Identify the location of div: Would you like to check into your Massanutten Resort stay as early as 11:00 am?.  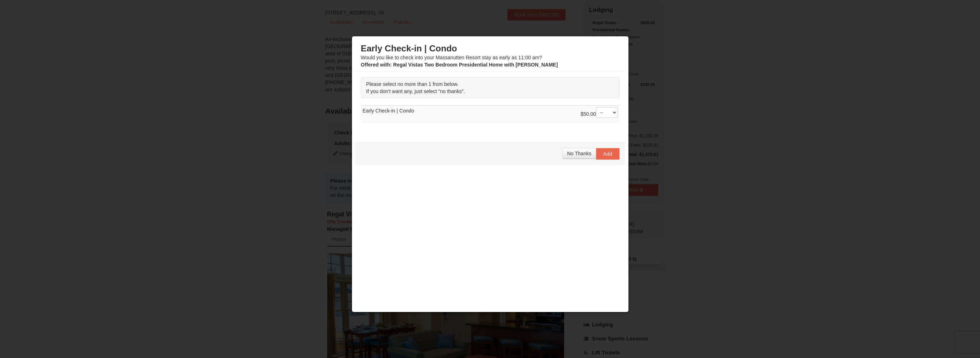
(490, 56).